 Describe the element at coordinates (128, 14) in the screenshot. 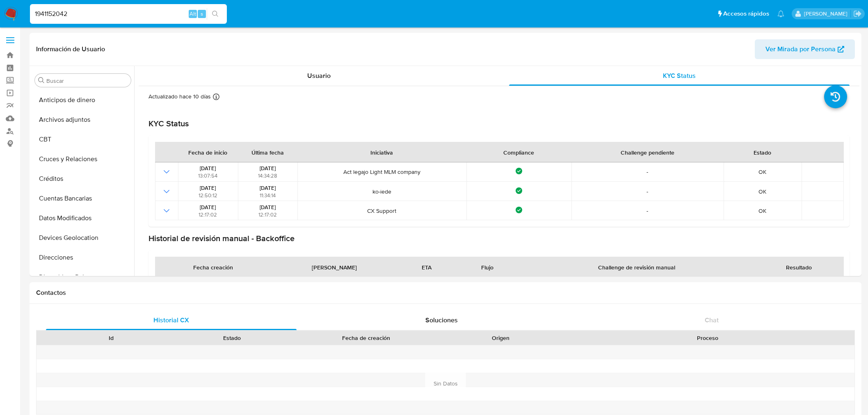

I see `input: Buscar usuario o caso...` at that location.